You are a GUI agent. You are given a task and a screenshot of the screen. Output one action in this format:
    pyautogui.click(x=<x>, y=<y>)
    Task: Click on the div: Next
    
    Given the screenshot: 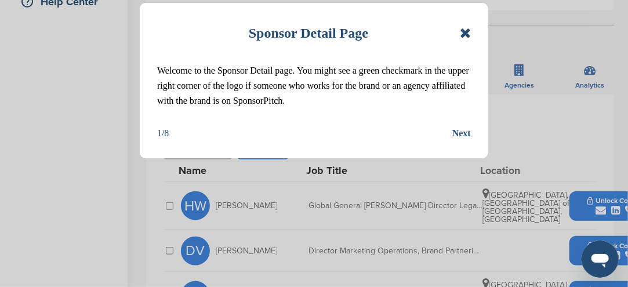 What is the action you would take?
    pyautogui.click(x=461, y=133)
    